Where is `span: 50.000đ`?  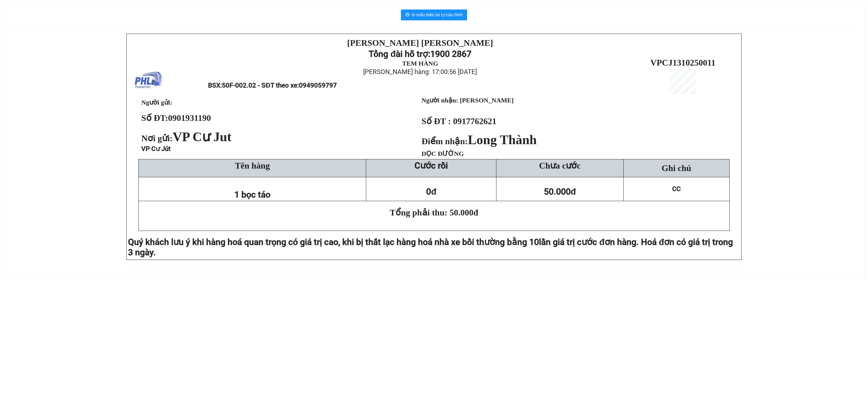 span: 50.000đ is located at coordinates (560, 192).